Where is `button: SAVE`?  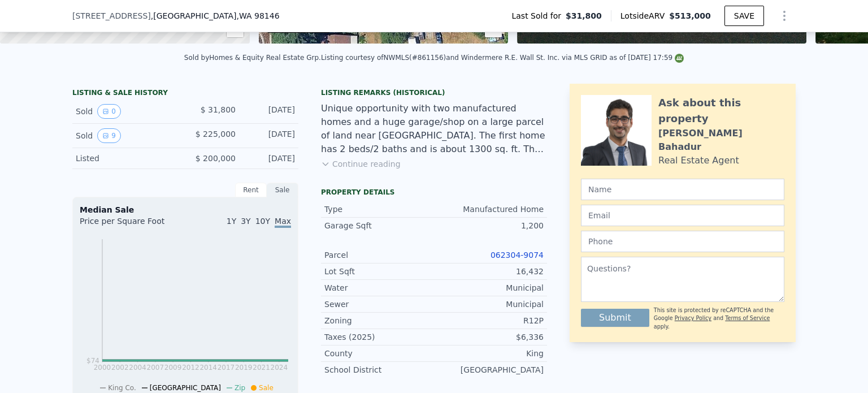
button: SAVE is located at coordinates (745, 16).